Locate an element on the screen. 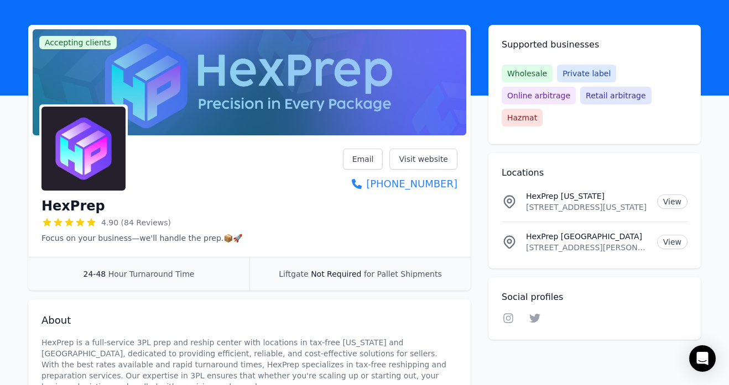  span: for Pallet Shipments is located at coordinates (402, 274).